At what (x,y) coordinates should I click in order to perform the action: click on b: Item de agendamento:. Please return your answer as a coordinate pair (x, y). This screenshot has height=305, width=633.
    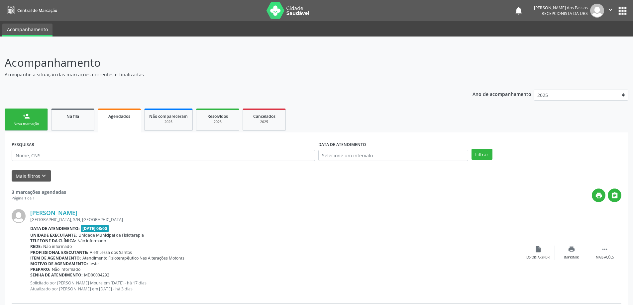
    Looking at the image, I should click on (55, 258).